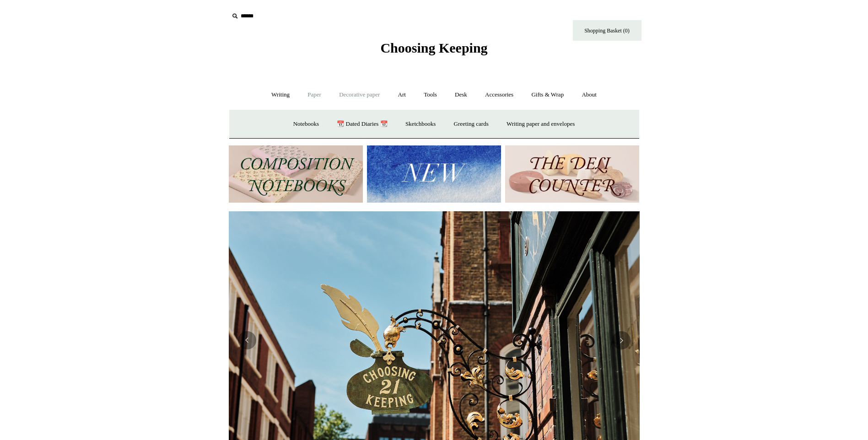 The height and width of the screenshot is (440, 868). I want to click on a: About, so click(589, 95).